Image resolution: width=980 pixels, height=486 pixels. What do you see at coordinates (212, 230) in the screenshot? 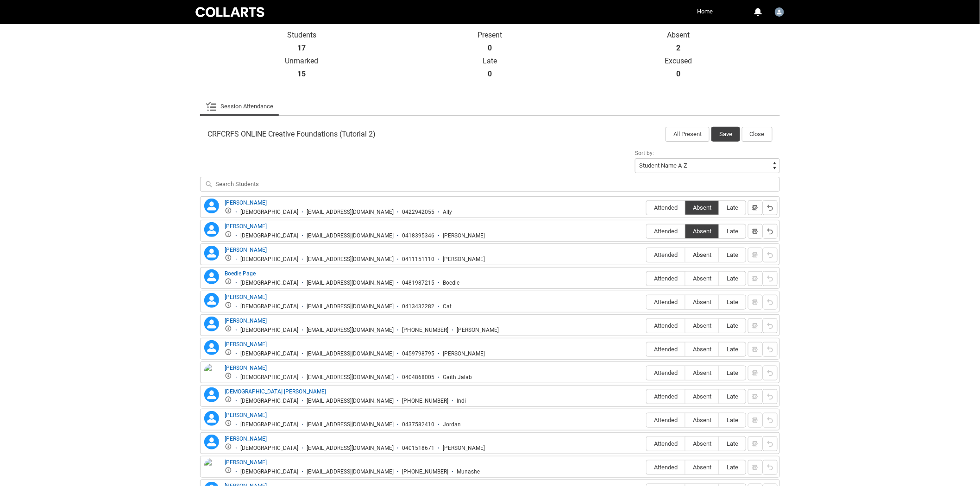
I see `lightning-icon: Andrew Kilmartin` at bounding box center [212, 230].